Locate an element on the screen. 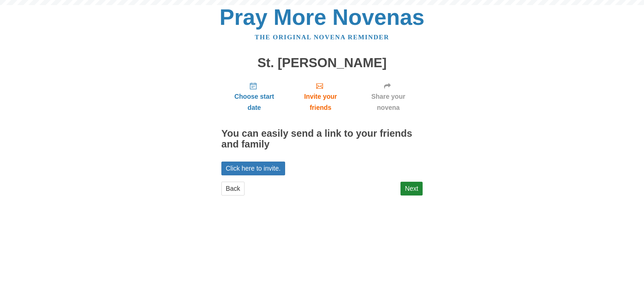  a: The original novena reminder is located at coordinates (322, 37).